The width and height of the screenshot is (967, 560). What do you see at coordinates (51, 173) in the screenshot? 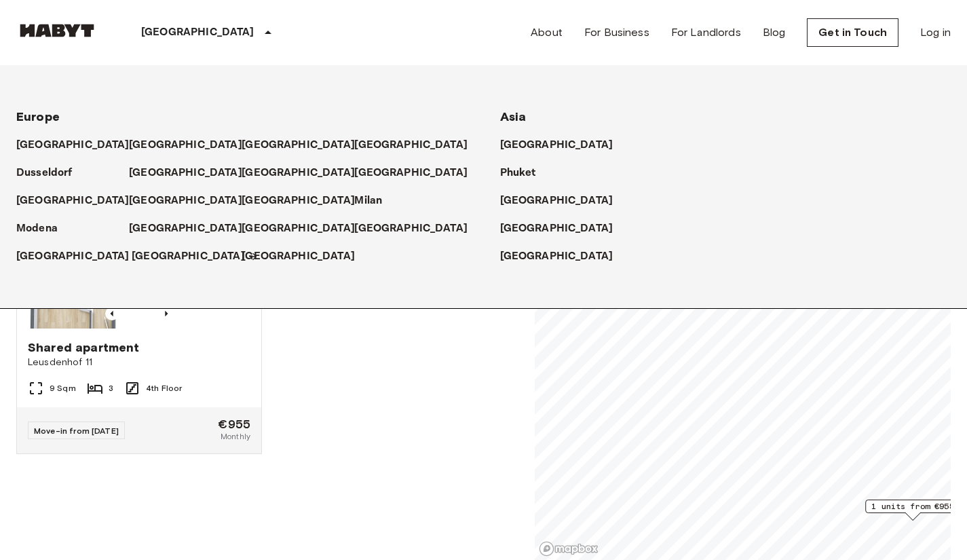
I see `a: Dusseldorf` at bounding box center [51, 173].